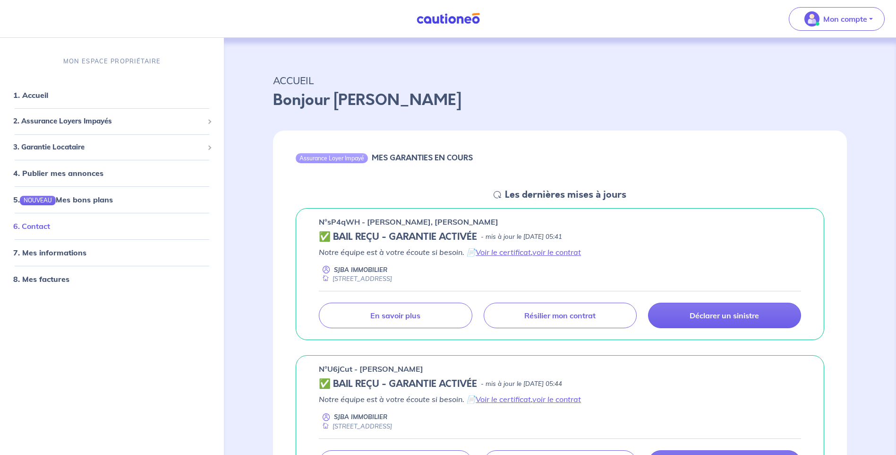  What do you see at coordinates (41, 279) in the screenshot?
I see `a: 8. Mes factures` at bounding box center [41, 279].